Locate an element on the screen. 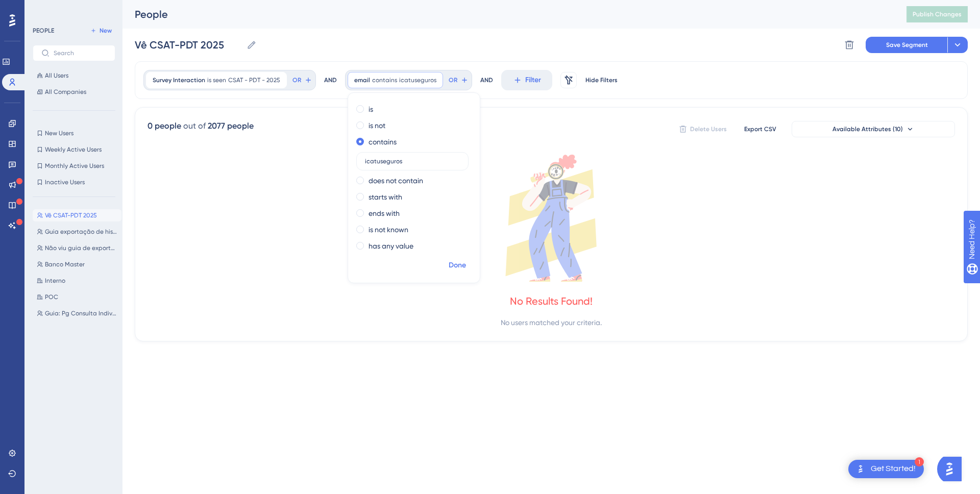 The height and width of the screenshot is (494, 980). span: POC is located at coordinates (51, 297).